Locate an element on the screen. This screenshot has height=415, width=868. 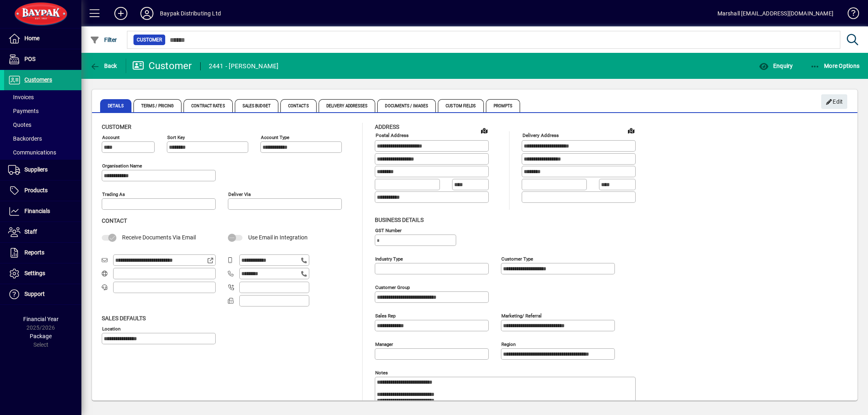
a: Support is located at coordinates (43, 295).